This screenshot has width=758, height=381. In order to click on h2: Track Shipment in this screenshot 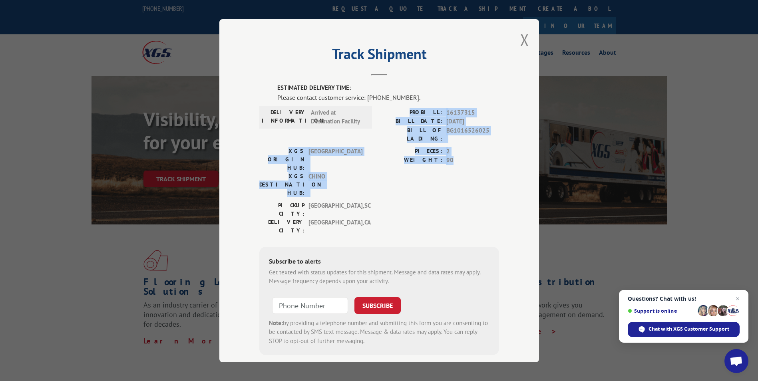, I will do `click(379, 56)`.